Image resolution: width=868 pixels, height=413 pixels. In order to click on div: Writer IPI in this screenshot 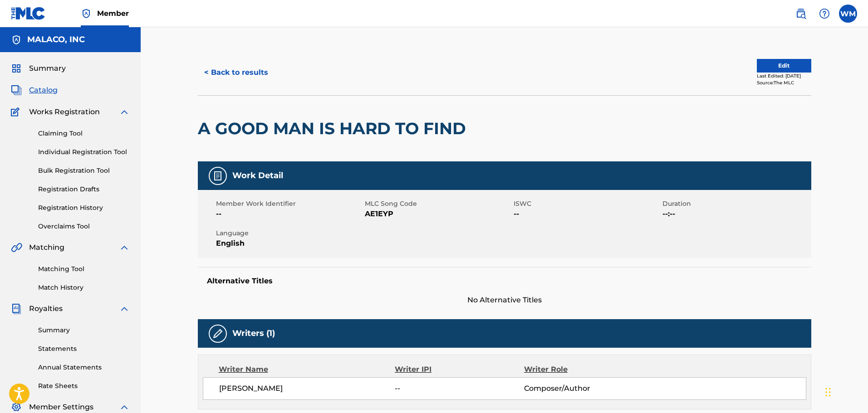, I will do `click(459, 369)`.